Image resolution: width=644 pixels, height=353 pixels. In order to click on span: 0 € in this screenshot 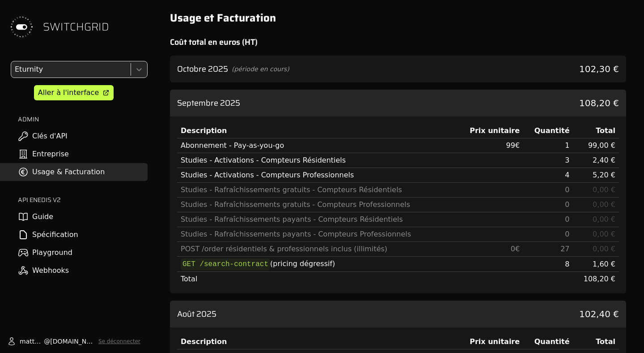, I will do `click(516, 248)`.